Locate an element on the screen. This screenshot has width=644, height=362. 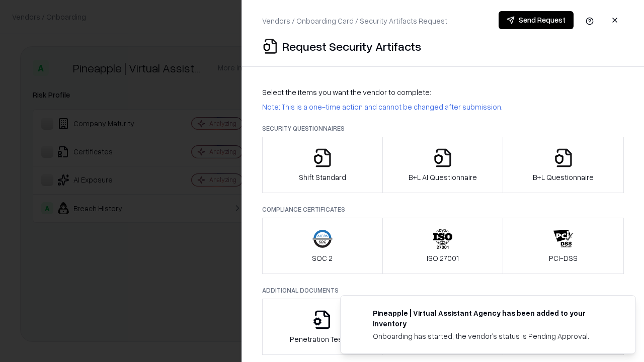
p: B+L AI Questionnaire is located at coordinates (442, 177).